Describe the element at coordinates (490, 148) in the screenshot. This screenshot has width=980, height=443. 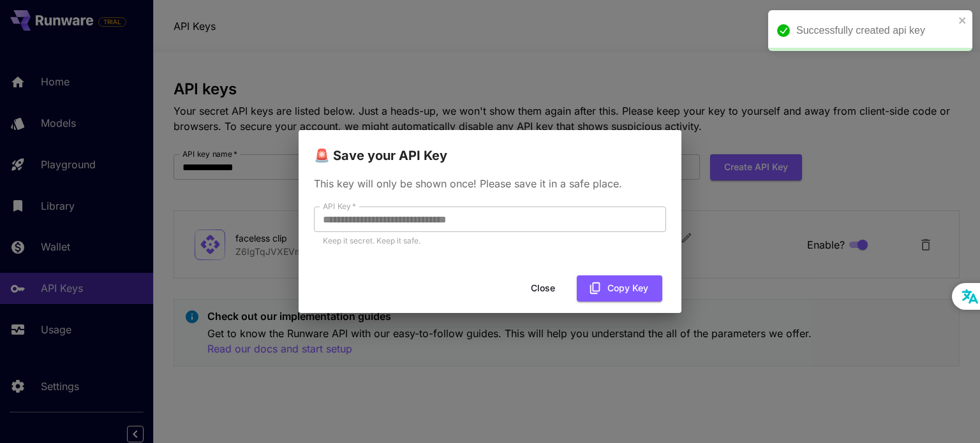
I see `h2: 🚨 Save your API Key` at that location.